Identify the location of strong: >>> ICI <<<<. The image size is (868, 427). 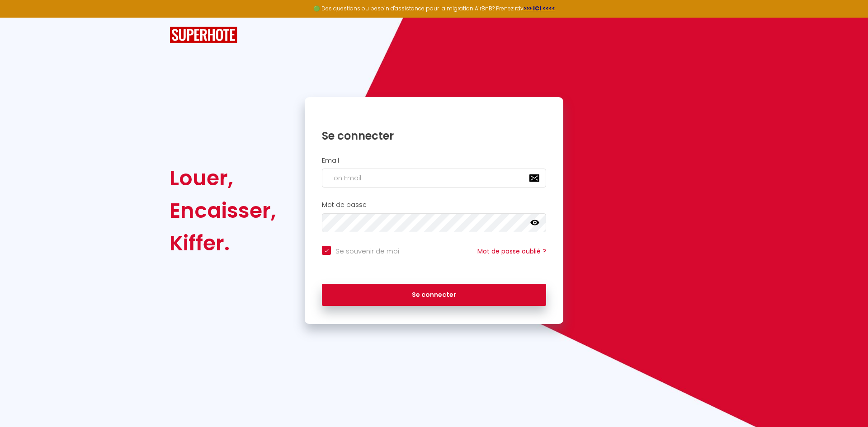
(539, 8).